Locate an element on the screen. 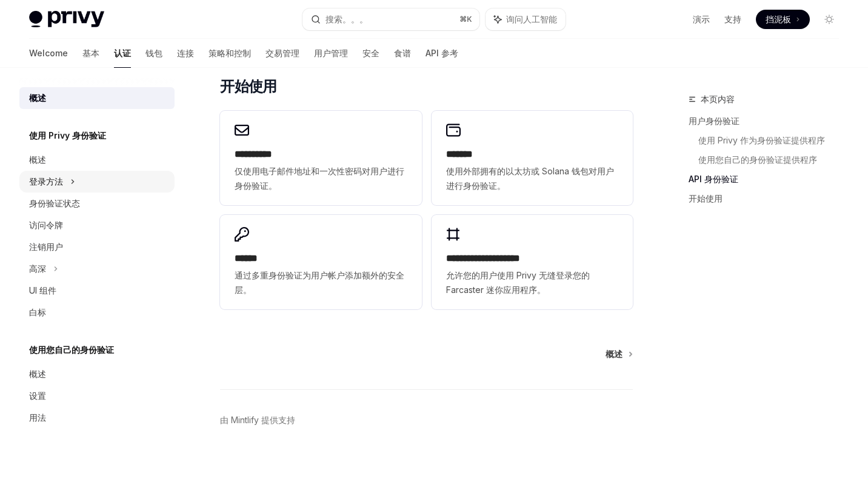  font: 交易管理 is located at coordinates (282, 53).